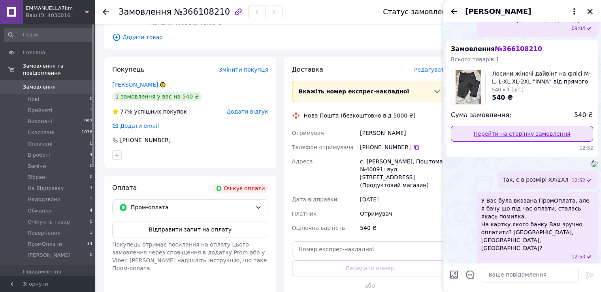  I want to click on span: Оплата, so click(125, 187).